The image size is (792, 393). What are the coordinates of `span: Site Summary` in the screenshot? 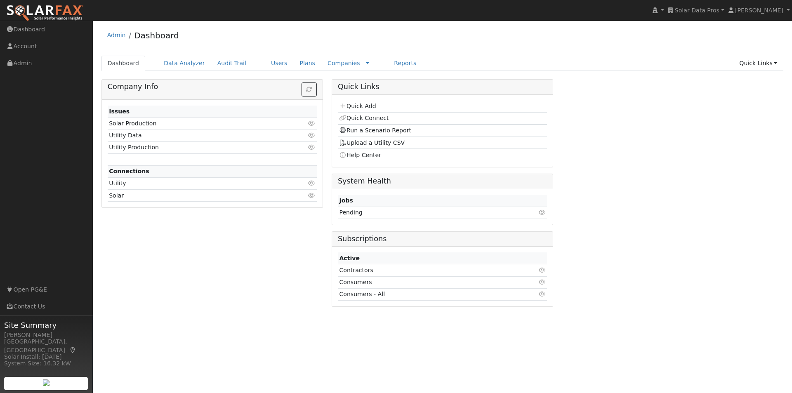 It's located at (46, 325).